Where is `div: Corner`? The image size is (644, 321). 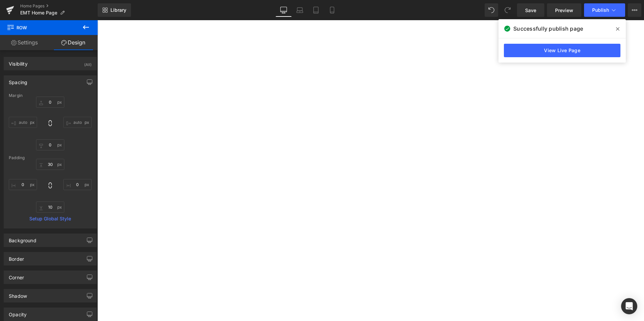
div: Corner is located at coordinates (16, 276).